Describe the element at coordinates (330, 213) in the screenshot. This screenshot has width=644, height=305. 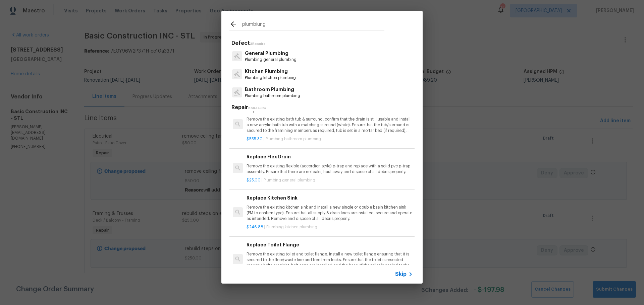
I see `p: Remove the existing kitchen sink and install a new single or double basin kitchen sink (PM to con...` at that location.